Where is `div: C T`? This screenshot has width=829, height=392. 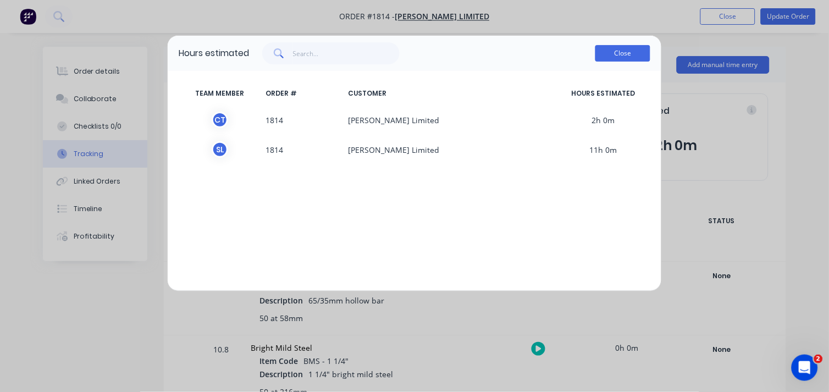 div: C T is located at coordinates (220, 120).